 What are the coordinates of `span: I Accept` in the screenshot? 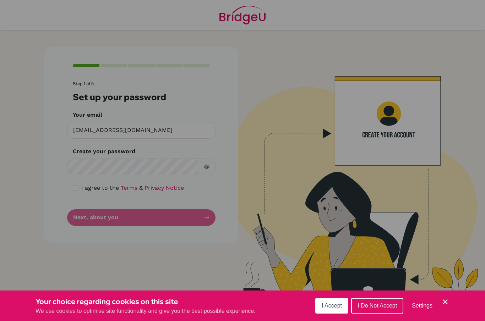 It's located at (331, 306).